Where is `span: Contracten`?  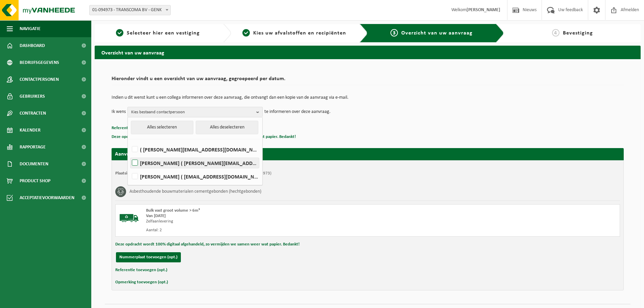 span: Contracten is located at coordinates (33, 113).